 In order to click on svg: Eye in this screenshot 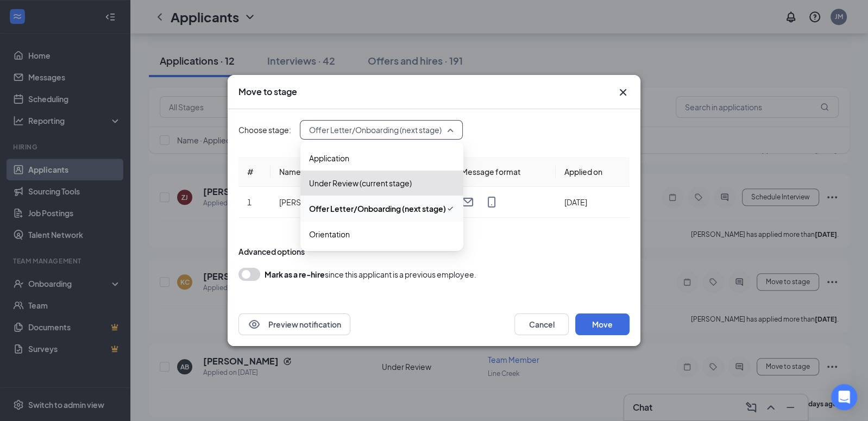, I will do `click(254, 324)`.